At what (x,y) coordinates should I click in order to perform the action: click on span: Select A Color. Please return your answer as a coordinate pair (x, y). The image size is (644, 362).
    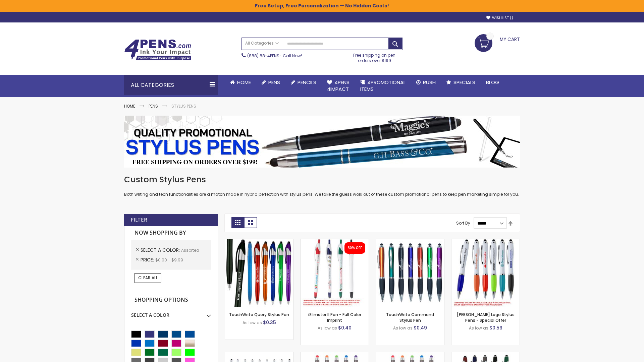
    Looking at the image, I should click on (161, 250).